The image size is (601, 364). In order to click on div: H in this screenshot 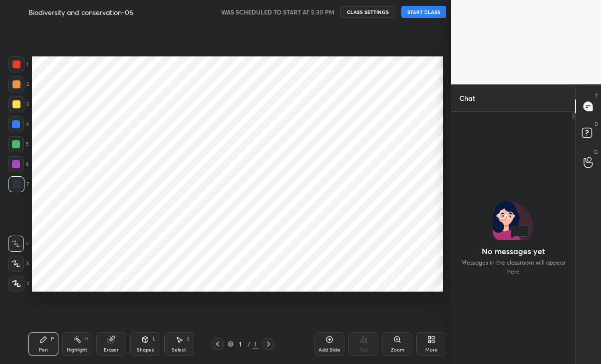, I will do `click(86, 339)`.